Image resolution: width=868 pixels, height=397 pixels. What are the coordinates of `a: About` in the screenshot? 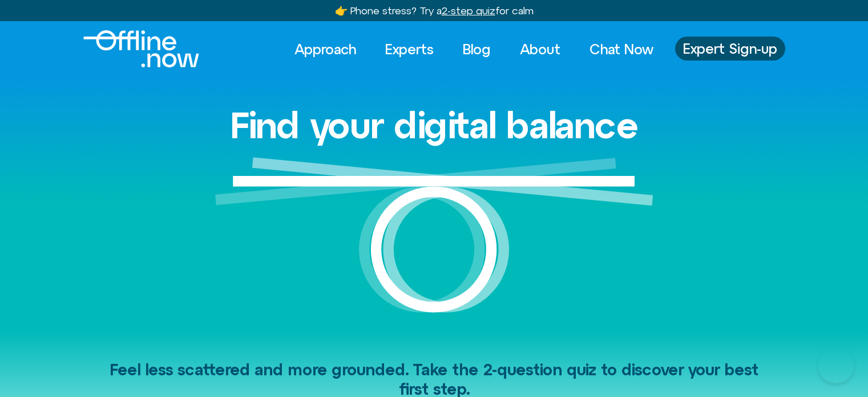 It's located at (540, 49).